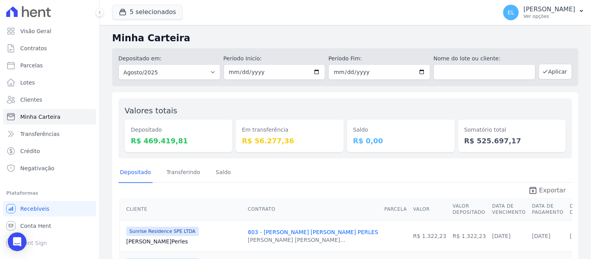  What do you see at coordinates (290, 130) in the screenshot?
I see `dt: Em transferência` at bounding box center [290, 130].